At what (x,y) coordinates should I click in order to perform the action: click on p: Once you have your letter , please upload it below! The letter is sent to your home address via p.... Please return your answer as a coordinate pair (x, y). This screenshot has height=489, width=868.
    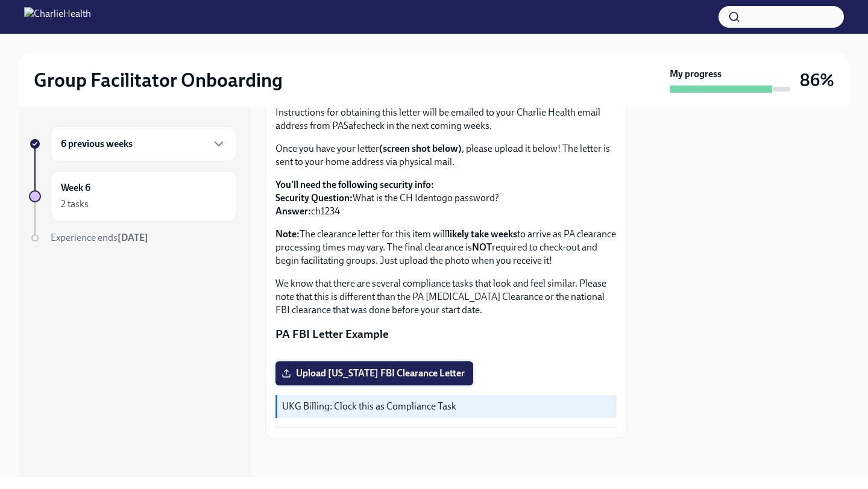
    Looking at the image, I should click on (446, 155).